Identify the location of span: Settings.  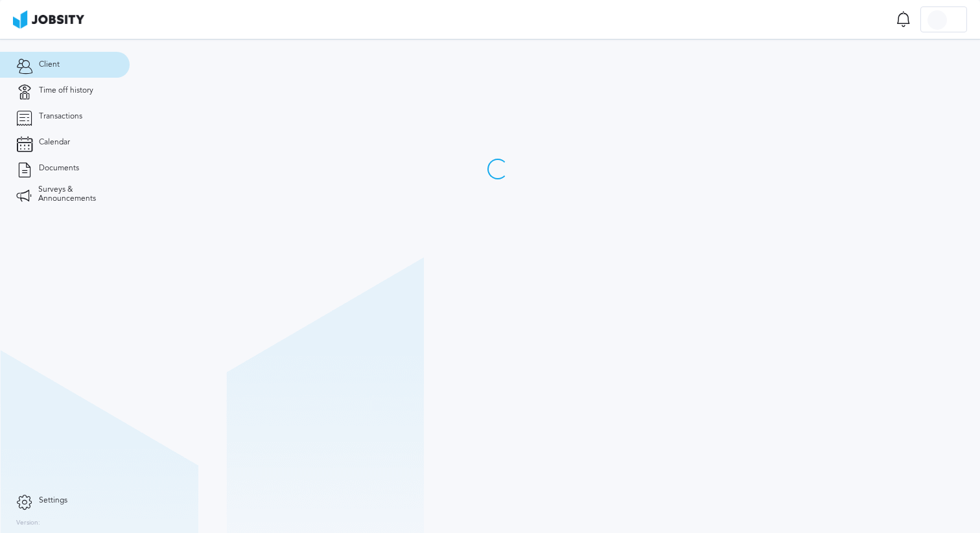
(53, 501).